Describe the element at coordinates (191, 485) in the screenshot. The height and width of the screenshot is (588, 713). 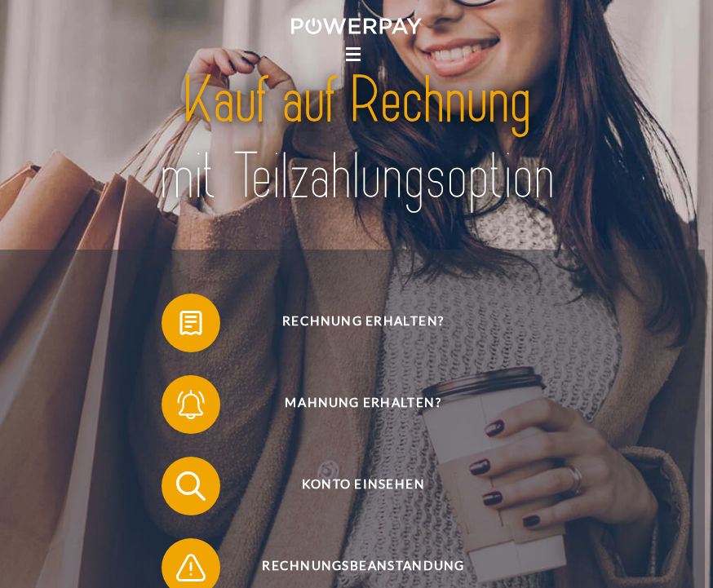
I see `img: qb_search.svg` at that location.